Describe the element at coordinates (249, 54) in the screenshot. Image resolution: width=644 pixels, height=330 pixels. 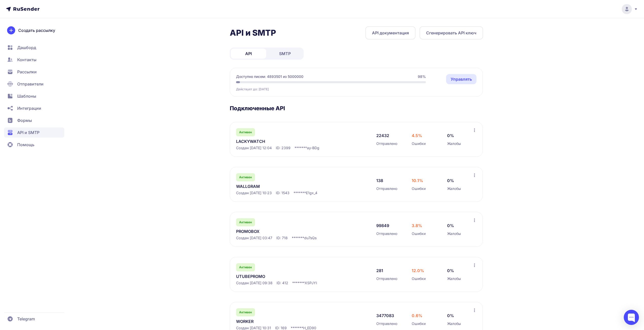
I see `span: API` at that location.